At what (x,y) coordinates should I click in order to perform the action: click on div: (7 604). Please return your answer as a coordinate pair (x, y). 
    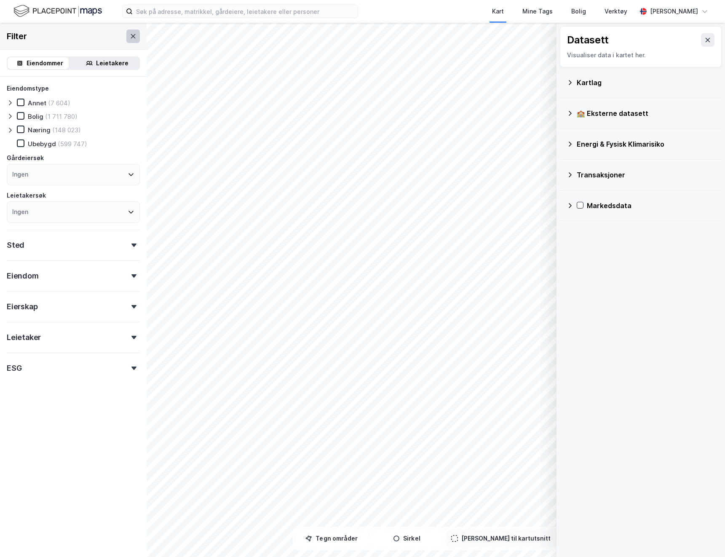
    Looking at the image, I should click on (59, 103).